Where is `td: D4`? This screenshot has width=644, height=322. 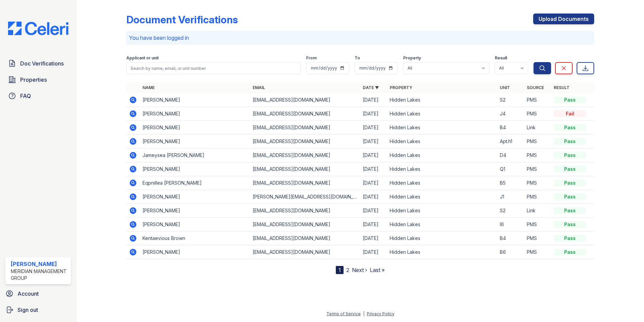 td: D4 is located at coordinates (511, 155).